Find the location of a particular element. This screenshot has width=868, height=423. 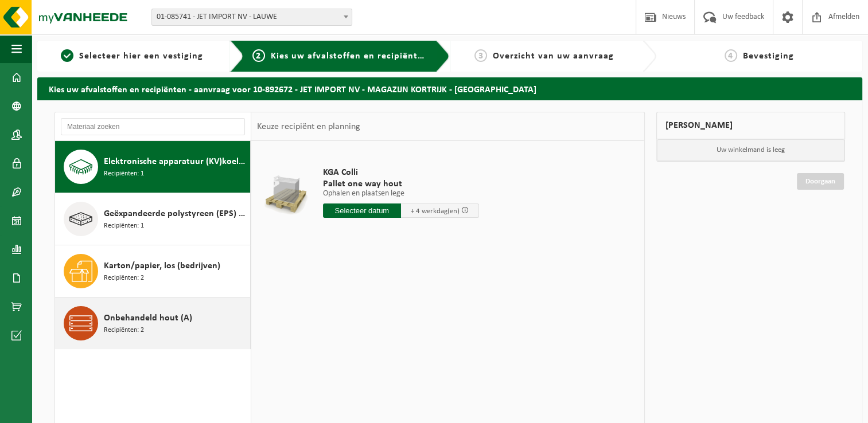

span: Bevestiging is located at coordinates (768, 56).